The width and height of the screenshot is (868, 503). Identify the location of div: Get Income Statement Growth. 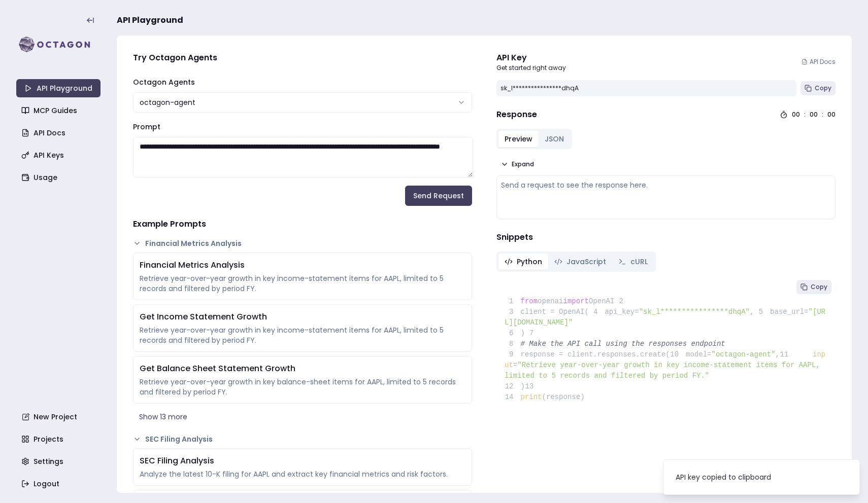
(302, 317).